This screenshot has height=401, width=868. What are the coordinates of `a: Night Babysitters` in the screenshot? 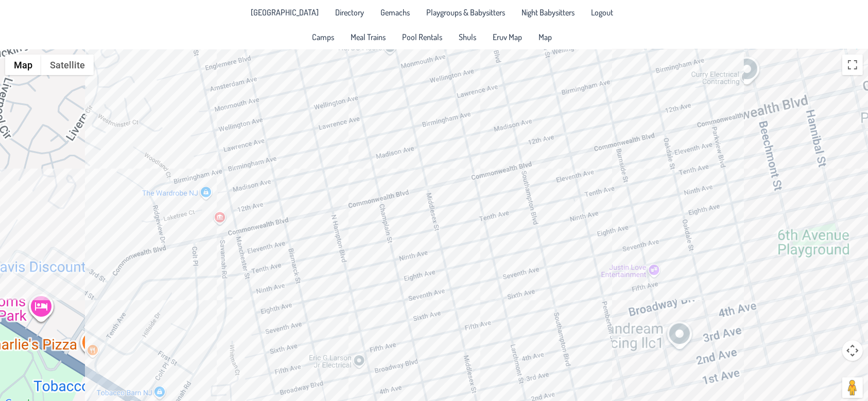 It's located at (547, 12).